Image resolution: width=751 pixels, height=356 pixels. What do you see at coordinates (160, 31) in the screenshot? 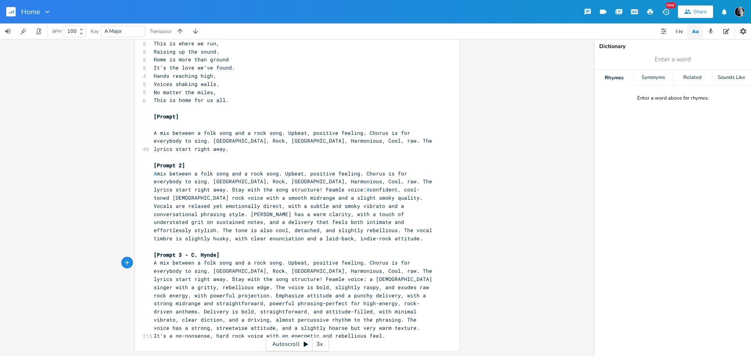
I see `div: Transpose` at bounding box center [160, 31].